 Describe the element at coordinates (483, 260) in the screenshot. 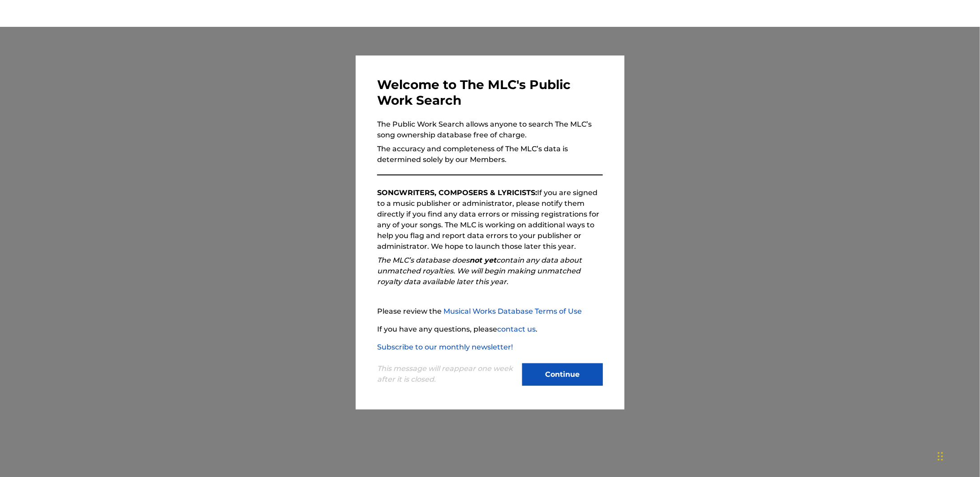

I see `strong: not yet` at that location.